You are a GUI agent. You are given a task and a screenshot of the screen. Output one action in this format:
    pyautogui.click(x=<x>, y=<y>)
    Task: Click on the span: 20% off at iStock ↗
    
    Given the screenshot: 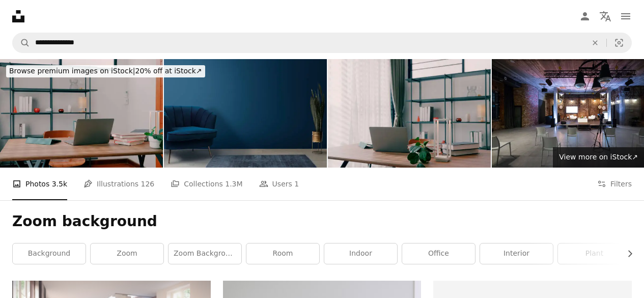 What is the action you would take?
    pyautogui.click(x=106, y=71)
    